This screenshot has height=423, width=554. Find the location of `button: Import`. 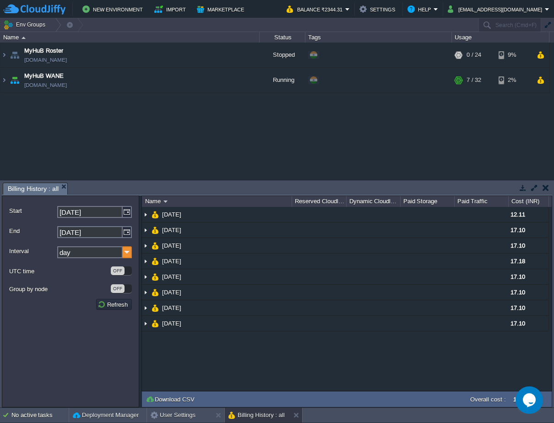

button: Import is located at coordinates (171, 9).